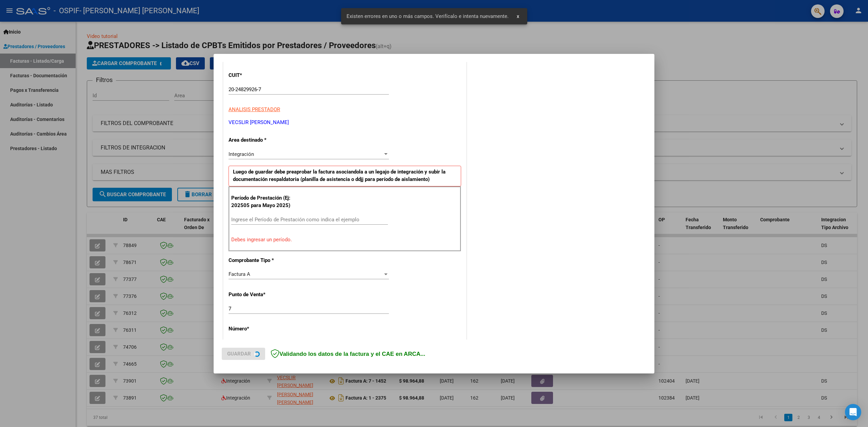 This screenshot has height=427, width=868. What do you see at coordinates (241, 154) in the screenshot?
I see `span: Integración` at bounding box center [241, 154].